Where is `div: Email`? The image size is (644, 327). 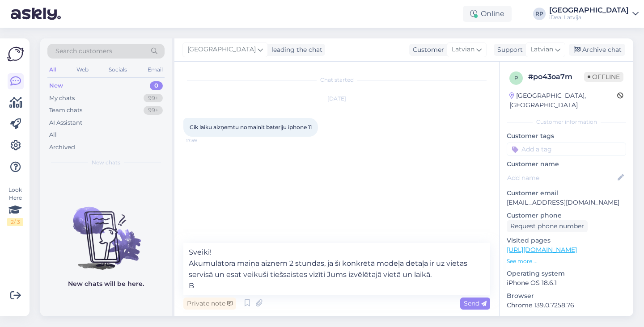 div: Email is located at coordinates (155, 70).